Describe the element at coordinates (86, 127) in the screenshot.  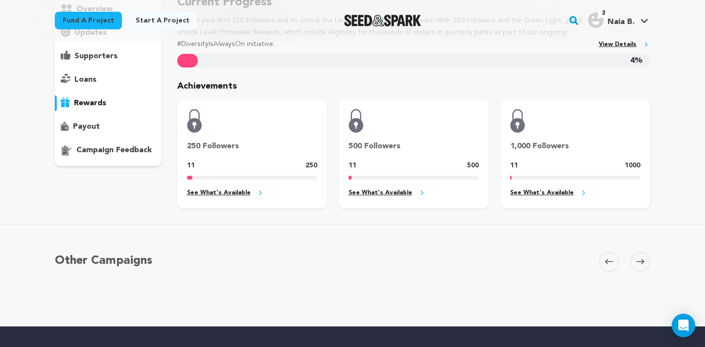
I see `p: payout` at that location.